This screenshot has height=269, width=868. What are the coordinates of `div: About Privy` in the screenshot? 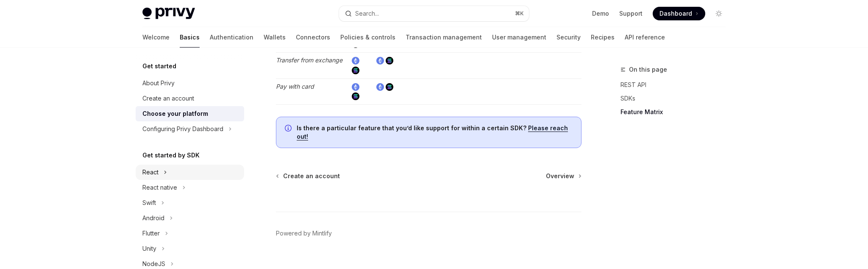 It's located at (159, 83).